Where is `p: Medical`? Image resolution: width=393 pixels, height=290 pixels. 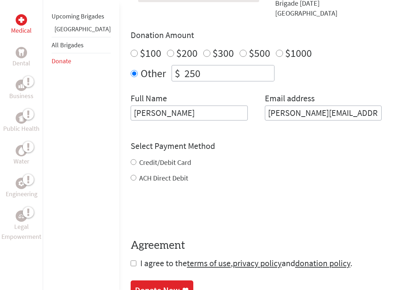 p: Medical is located at coordinates (21, 31).